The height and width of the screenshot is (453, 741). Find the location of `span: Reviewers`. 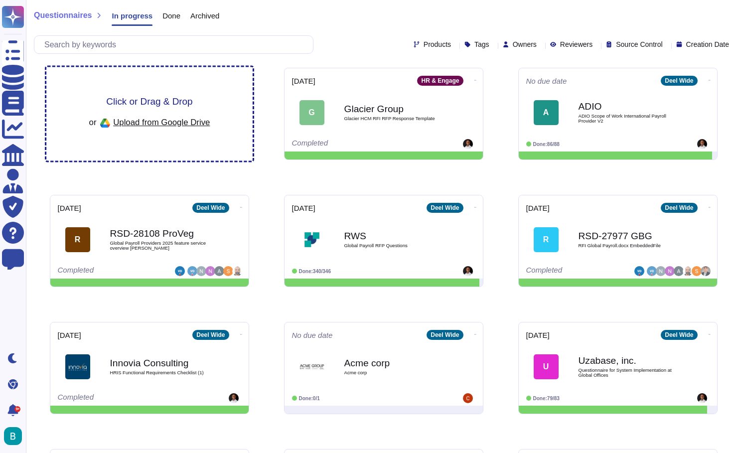

span: Reviewers is located at coordinates (576, 44).